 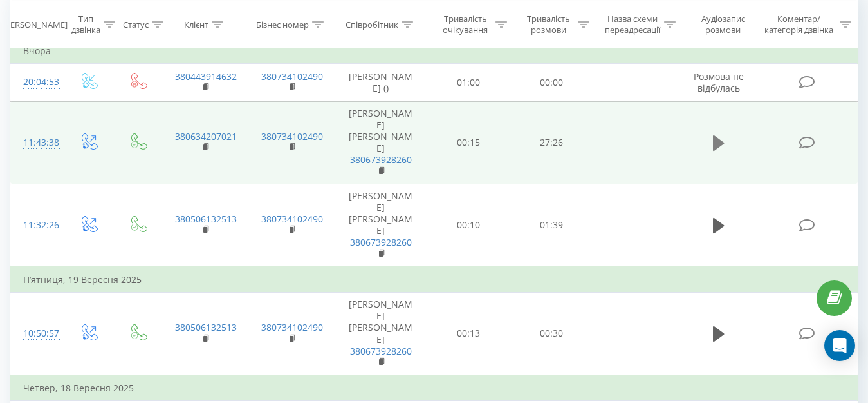 What do you see at coordinates (468, 142) in the screenshot?
I see `td: 00:15` at bounding box center [468, 142].